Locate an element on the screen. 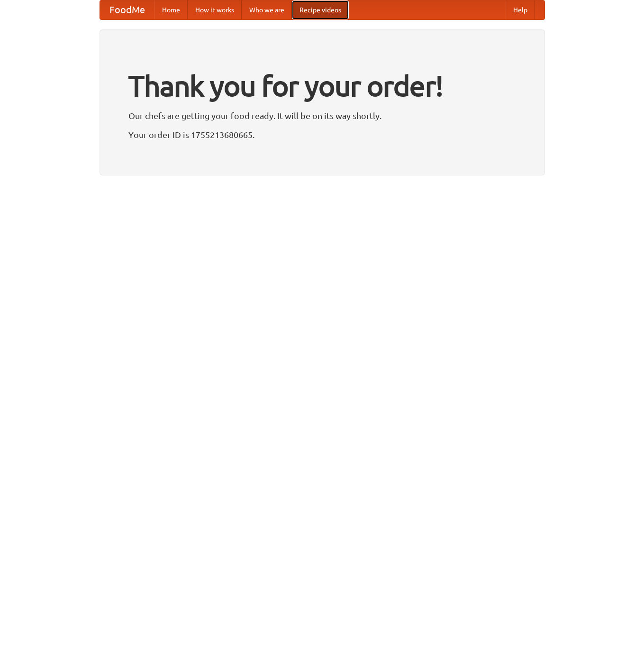 The width and height of the screenshot is (644, 671). p: Our chefs are getting your food ready. It will be on its way shortly. is located at coordinates (322, 116).